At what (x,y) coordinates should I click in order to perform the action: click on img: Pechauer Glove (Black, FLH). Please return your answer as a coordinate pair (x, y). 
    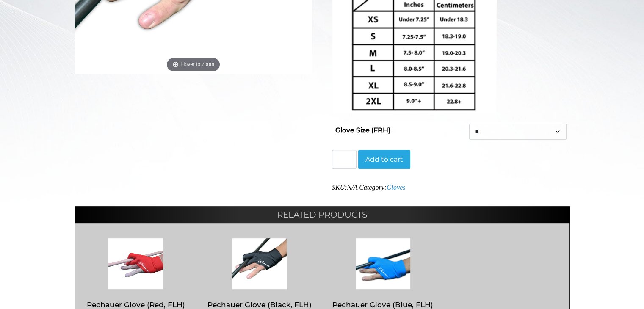
    Looking at the image, I should click on (259, 264).